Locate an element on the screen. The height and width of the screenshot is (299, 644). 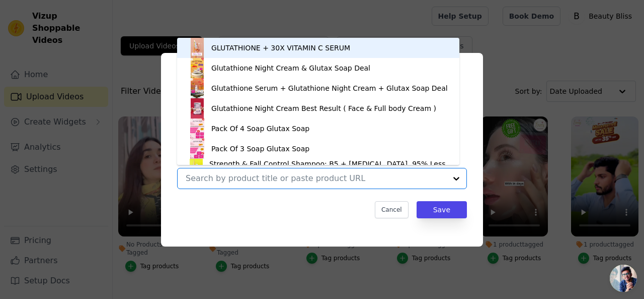
div: GLUTATHIONE + 30X VITAMIN C SERUM is located at coordinates (281, 48).